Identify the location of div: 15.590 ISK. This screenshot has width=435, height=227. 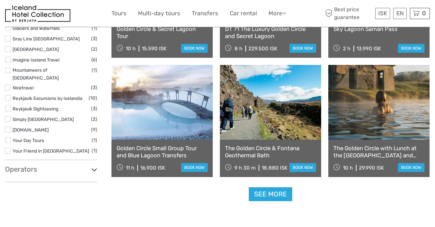
(154, 49).